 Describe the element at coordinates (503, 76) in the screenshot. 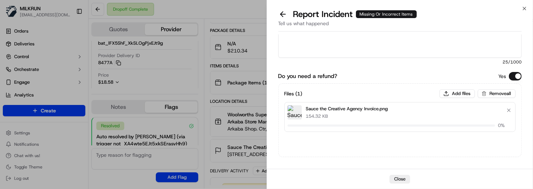

I see `p: Yes` at that location.